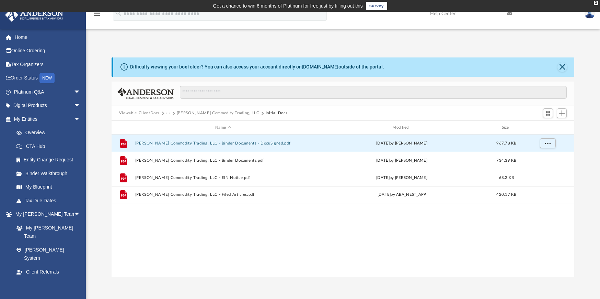 The width and height of the screenshot is (600, 299). I want to click on button: Initial Docs, so click(277, 113).